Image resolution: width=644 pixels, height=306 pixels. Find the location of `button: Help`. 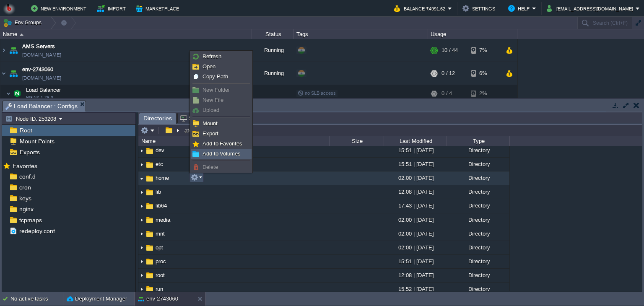

button: Help is located at coordinates (520, 9).